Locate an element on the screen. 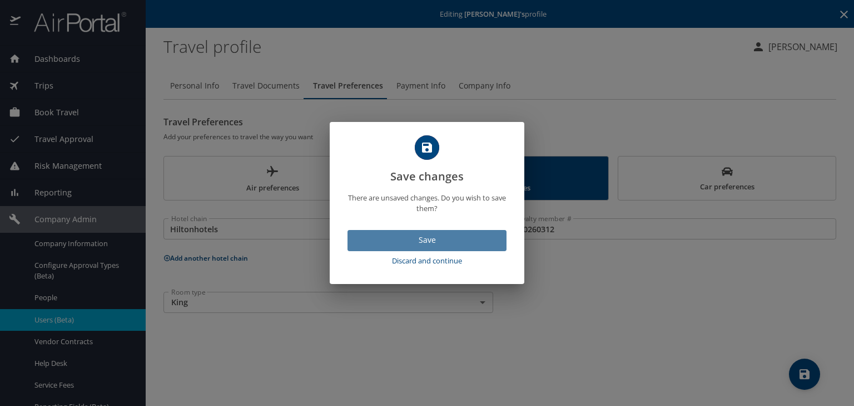 Image resolution: width=854 pixels, height=406 pixels. h2: Save changes is located at coordinates (427, 160).